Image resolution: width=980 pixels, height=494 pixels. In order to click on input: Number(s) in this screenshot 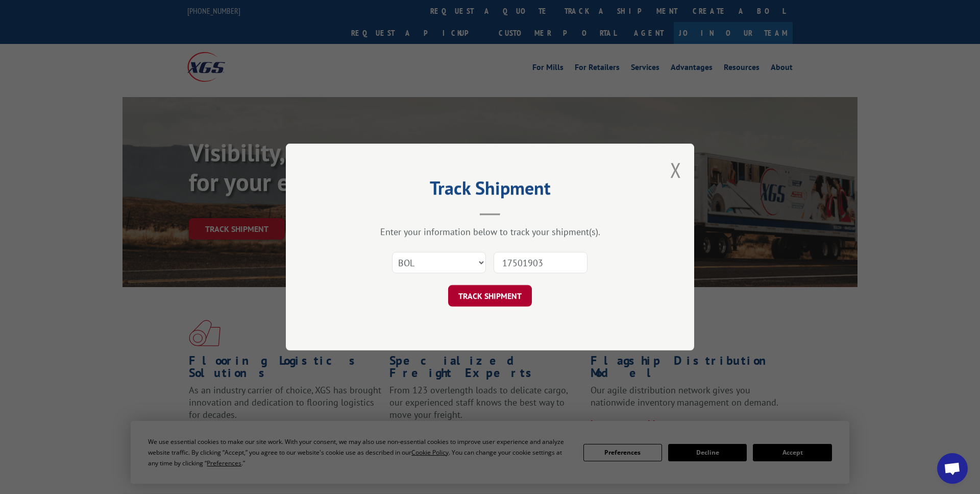, I will do `click(541, 262)`.